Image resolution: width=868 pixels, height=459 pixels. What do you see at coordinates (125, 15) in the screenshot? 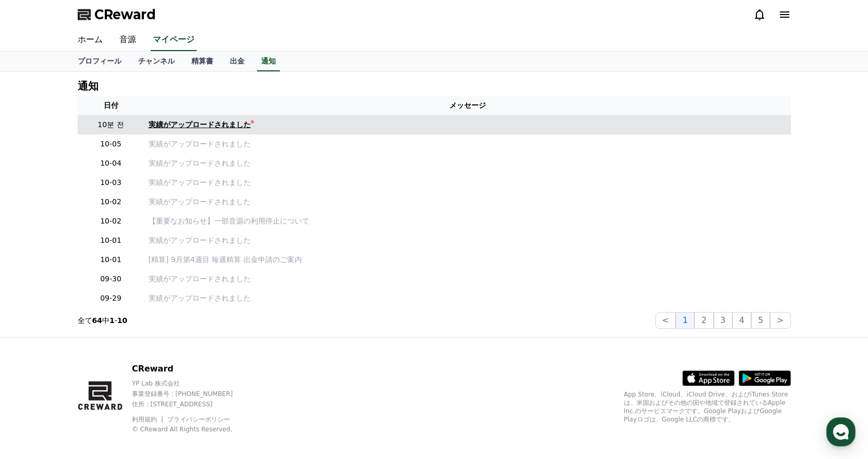
I see `span: CReward` at bounding box center [125, 15].